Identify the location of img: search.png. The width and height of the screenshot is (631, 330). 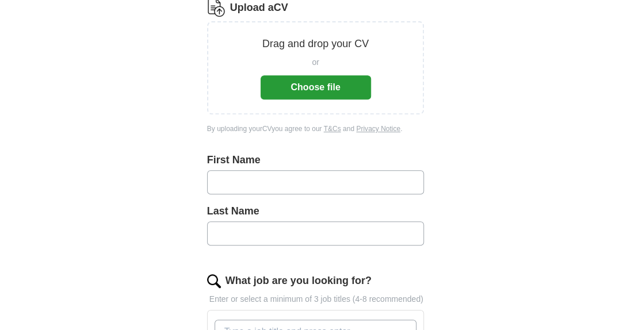
(214, 281).